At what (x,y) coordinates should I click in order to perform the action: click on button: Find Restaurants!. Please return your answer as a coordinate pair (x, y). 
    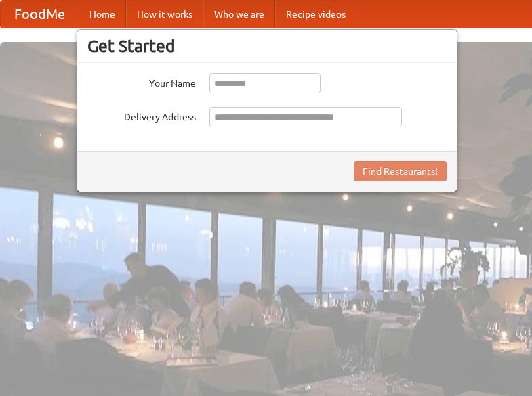
    Looking at the image, I should click on (400, 171).